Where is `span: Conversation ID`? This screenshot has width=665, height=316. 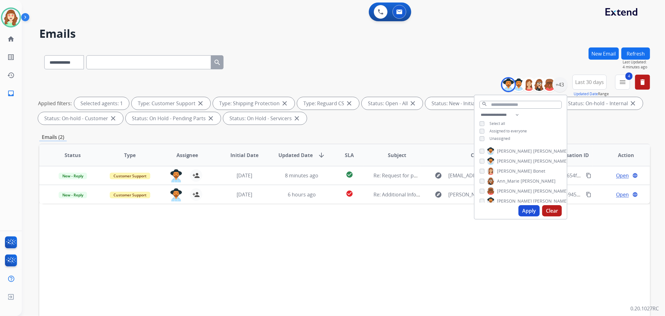
span: Conversation ID is located at coordinates (569, 155).